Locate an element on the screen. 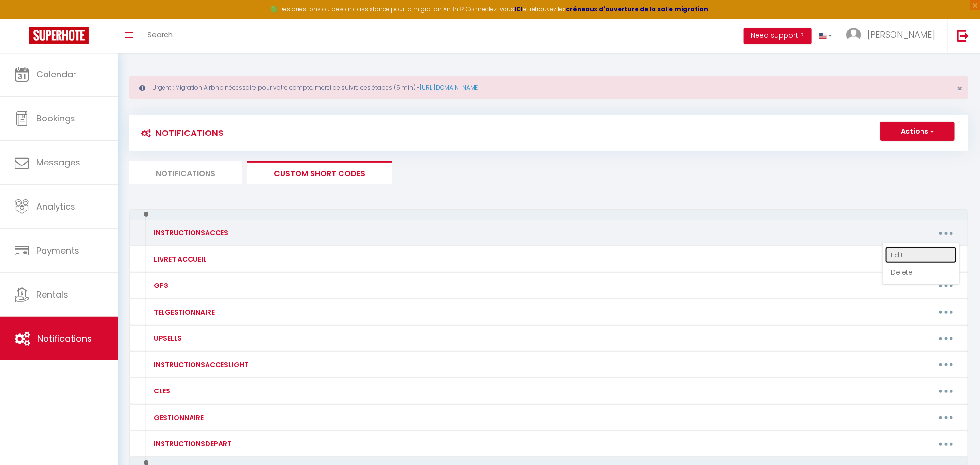 The image size is (980, 465). div: INSTRUCTIONSACCES is located at coordinates (190, 233).